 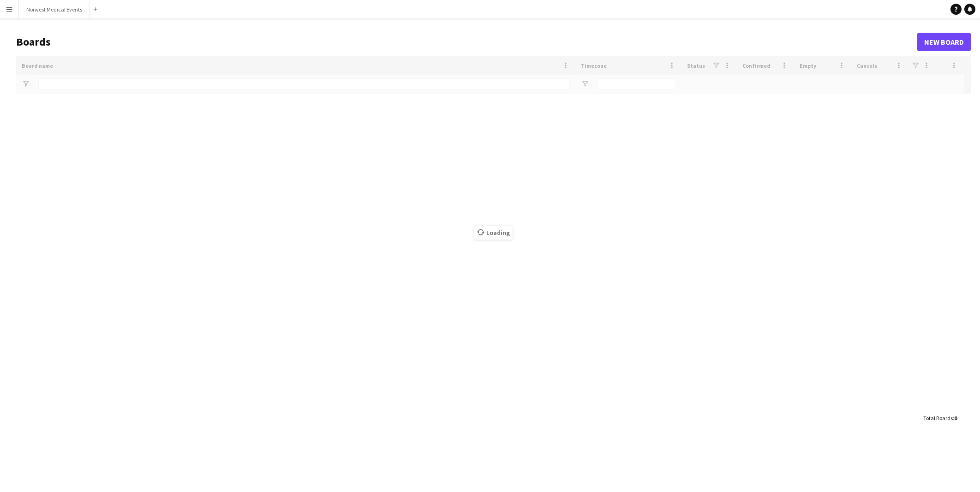 I want to click on span: 0, so click(x=955, y=418).